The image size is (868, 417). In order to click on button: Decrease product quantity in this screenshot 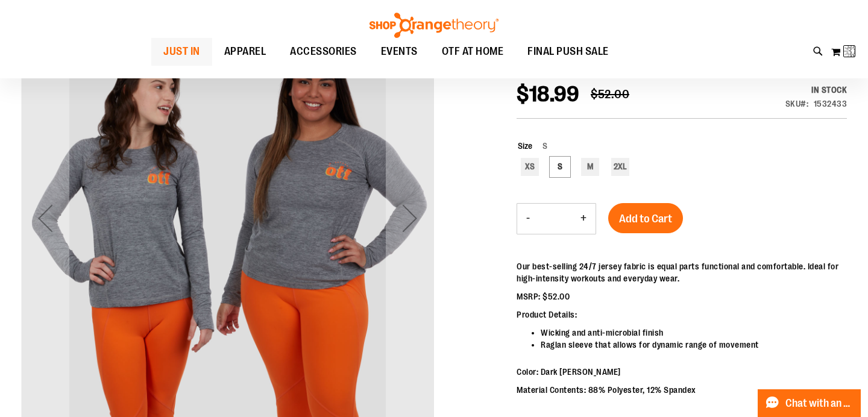, I will do `click(528, 218)`.